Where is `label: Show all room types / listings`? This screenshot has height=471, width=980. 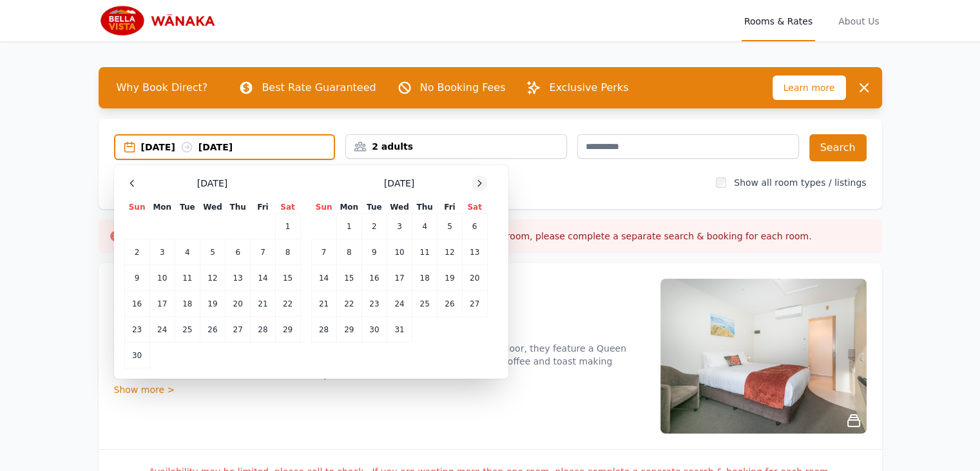
label: Show all room types / listings is located at coordinates (799, 183).